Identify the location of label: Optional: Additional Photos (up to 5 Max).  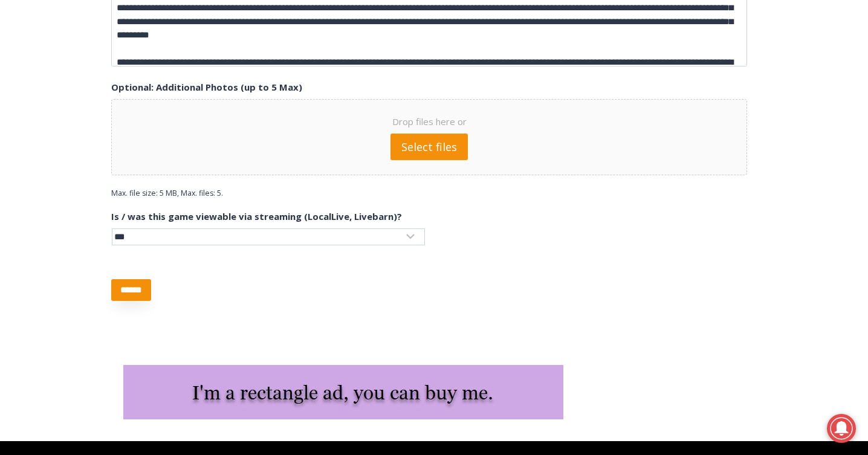
(207, 88).